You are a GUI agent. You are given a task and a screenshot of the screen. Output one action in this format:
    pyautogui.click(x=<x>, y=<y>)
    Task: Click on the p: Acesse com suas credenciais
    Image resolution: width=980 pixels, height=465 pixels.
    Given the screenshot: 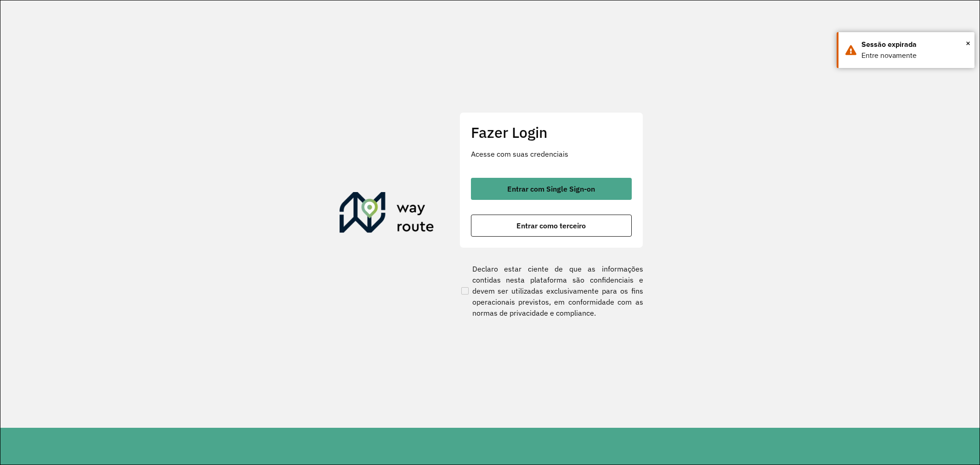 What is the action you would take?
    pyautogui.click(x=551, y=154)
    